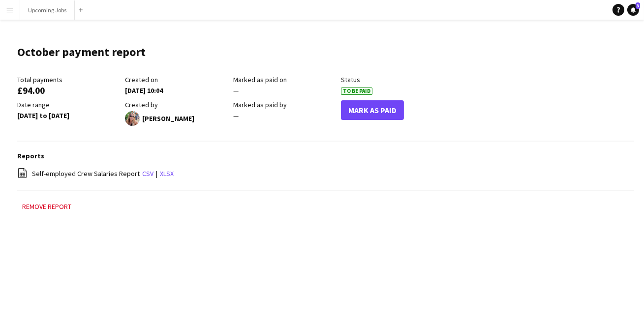  I want to click on span: Self-employed Crew Salaries Report, so click(85, 174).